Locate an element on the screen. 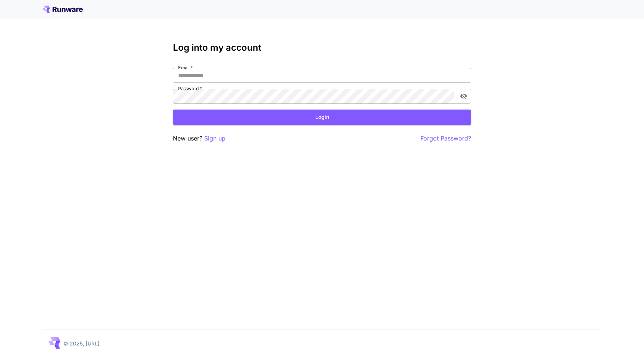  h3: Log into my account is located at coordinates (322, 48).